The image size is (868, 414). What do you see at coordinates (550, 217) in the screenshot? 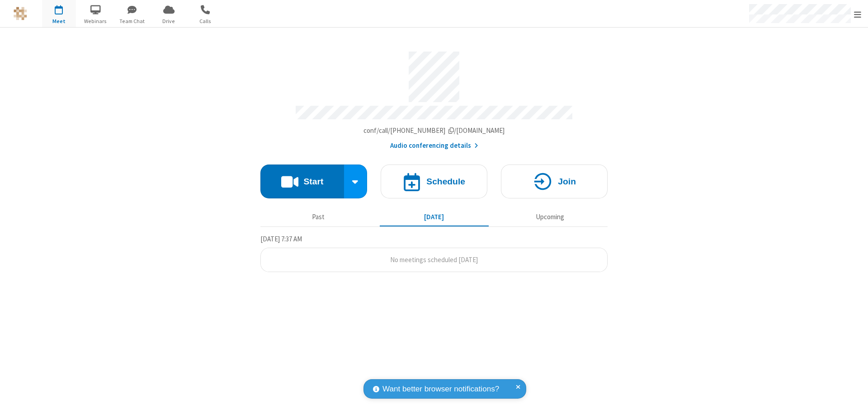
I see `button: Upcoming` at bounding box center [550, 217].